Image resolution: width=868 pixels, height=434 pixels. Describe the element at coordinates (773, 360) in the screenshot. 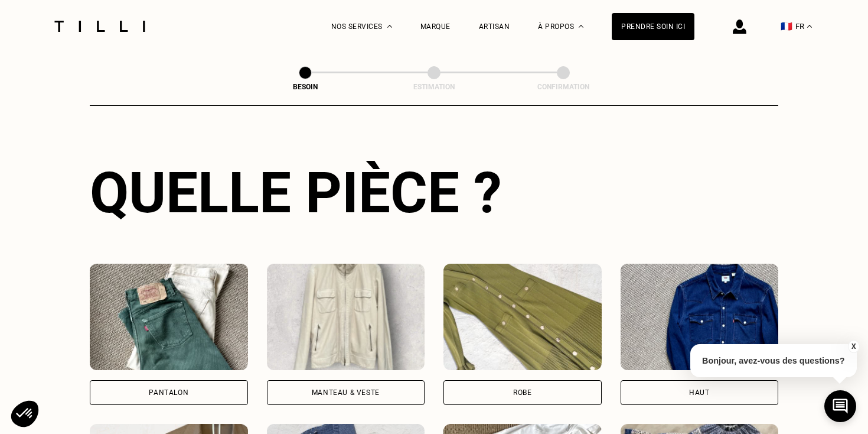

I see `p: Bonjour, avez-vous des questions?` at that location.